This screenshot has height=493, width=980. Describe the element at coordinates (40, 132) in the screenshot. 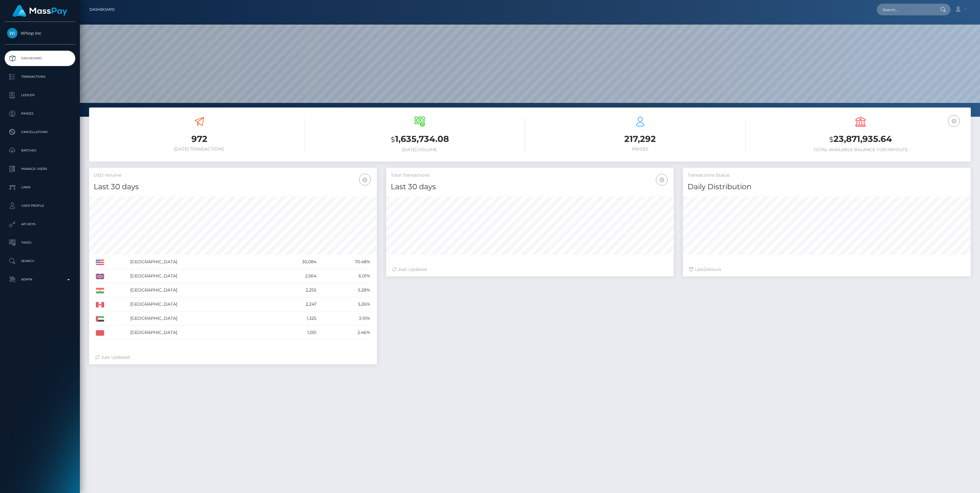

I see `a: Cancellations` at that location.